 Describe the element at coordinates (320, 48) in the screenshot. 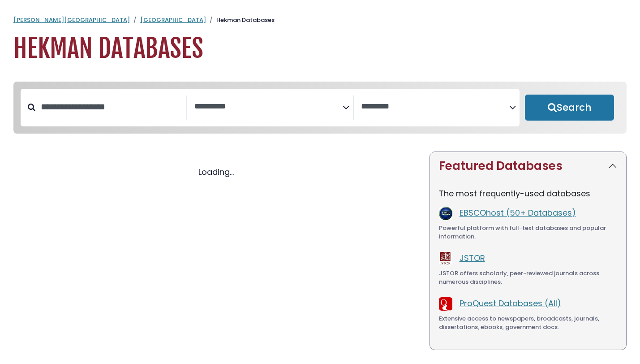

I see `h1: Hekman Databases` at that location.